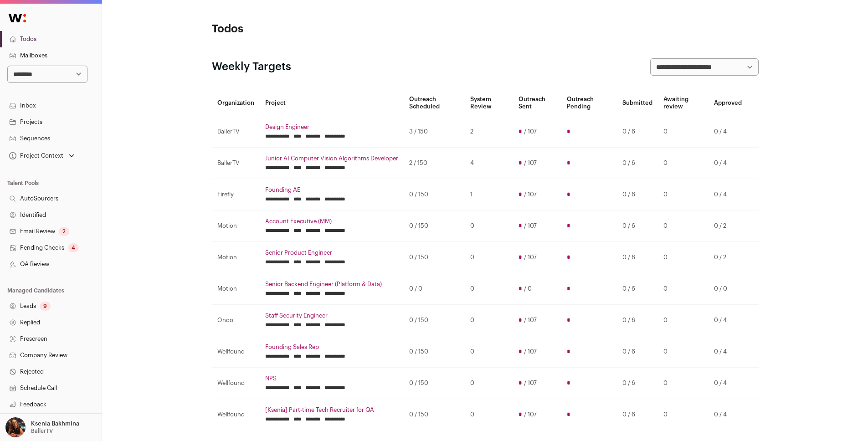  I want to click on a: Account Executive (MM), so click(332, 221).